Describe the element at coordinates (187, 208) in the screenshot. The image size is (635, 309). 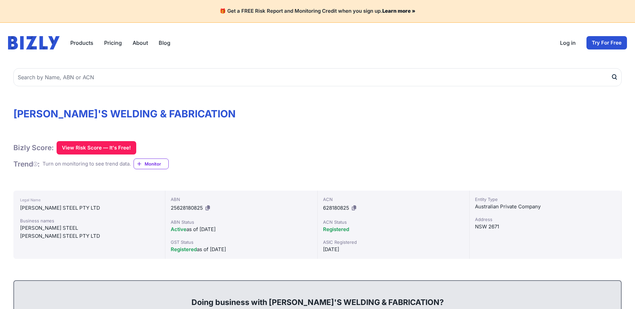
I see `span: 25628180825` at that location.